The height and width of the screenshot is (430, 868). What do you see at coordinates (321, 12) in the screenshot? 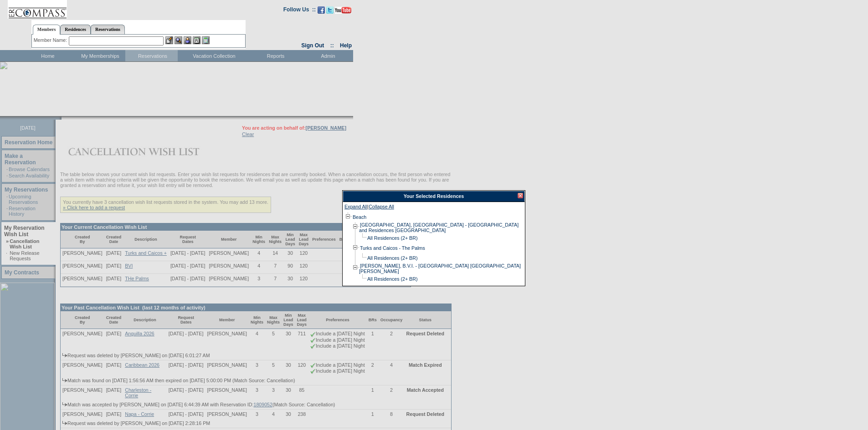
I see `a: Become our fan on Facebook` at bounding box center [321, 12].